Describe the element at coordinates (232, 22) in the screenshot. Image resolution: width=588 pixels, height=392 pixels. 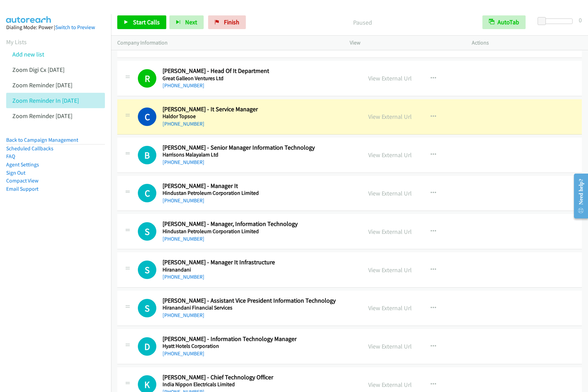
I see `span: Finish` at that location.